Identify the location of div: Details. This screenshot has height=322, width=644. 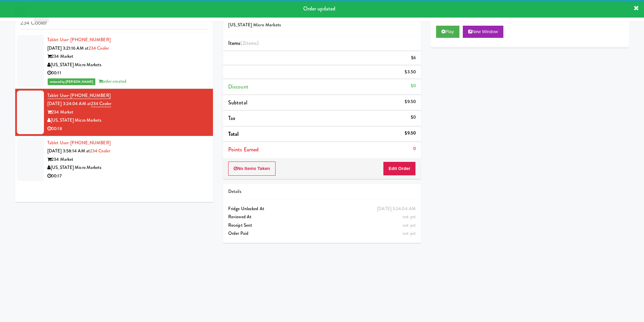
(322, 191).